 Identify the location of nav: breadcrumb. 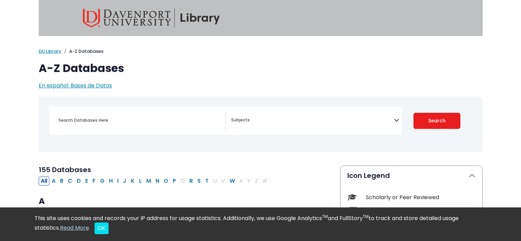
(261, 51).